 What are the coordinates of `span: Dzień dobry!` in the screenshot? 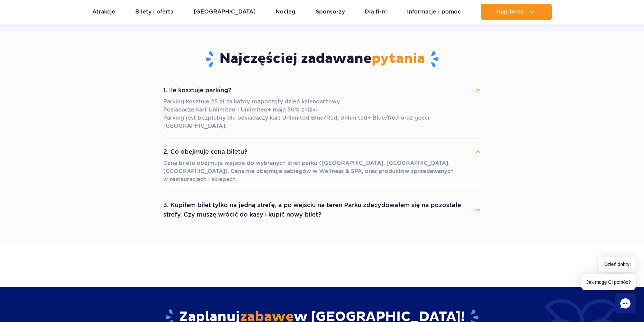 It's located at (618, 264).